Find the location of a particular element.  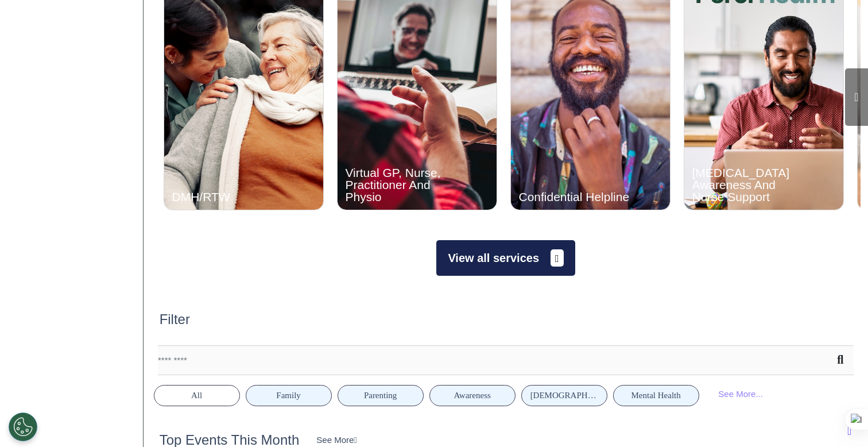

div: See More is located at coordinates (336, 440).